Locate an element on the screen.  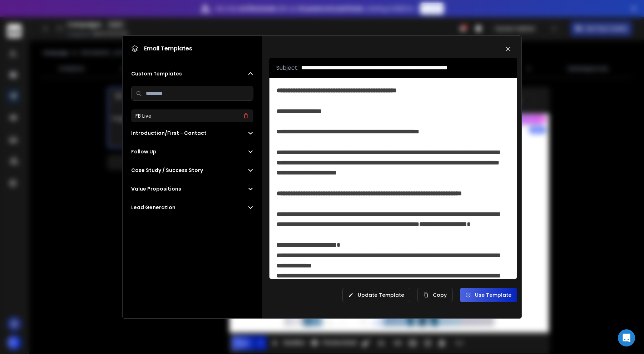
button: Copy is located at coordinates (435, 295).